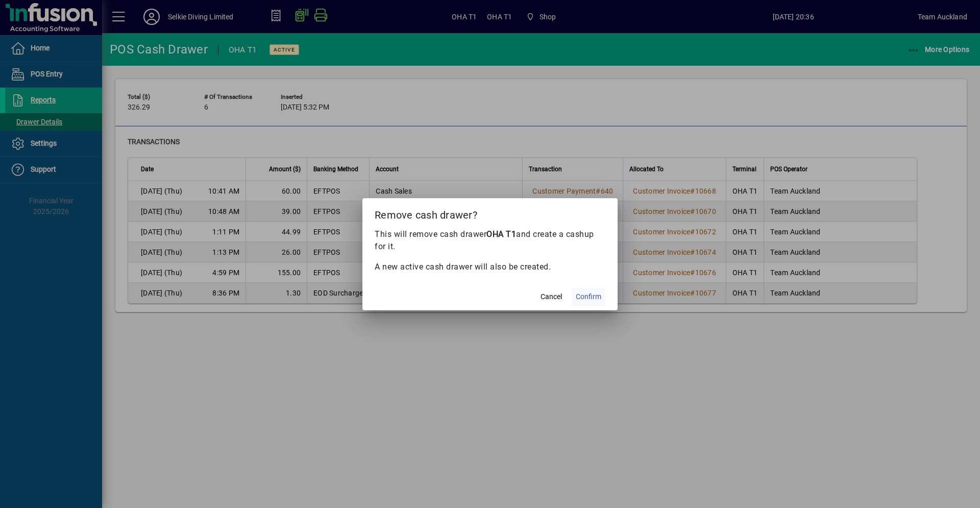 This screenshot has width=980, height=508. I want to click on span: Confirm, so click(589, 297).